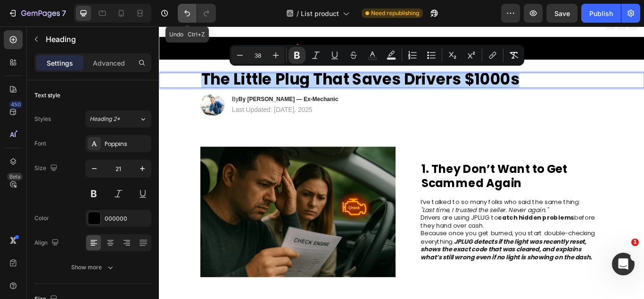  Describe the element at coordinates (97, 39) in the screenshot. I see `p: Heading` at that location.